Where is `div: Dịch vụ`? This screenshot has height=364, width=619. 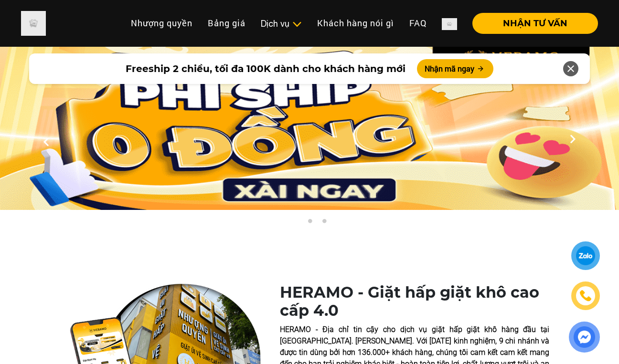
div: Dịch vụ is located at coordinates (281, 23).